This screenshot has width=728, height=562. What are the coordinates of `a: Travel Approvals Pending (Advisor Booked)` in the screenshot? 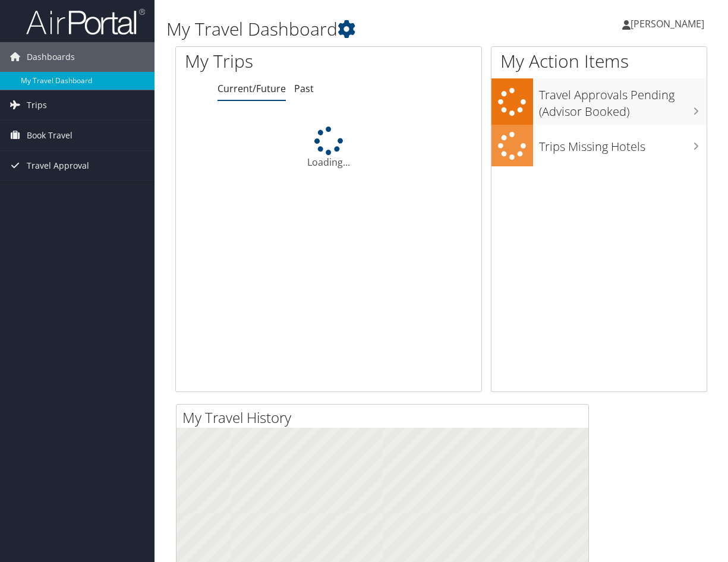 It's located at (599, 101).